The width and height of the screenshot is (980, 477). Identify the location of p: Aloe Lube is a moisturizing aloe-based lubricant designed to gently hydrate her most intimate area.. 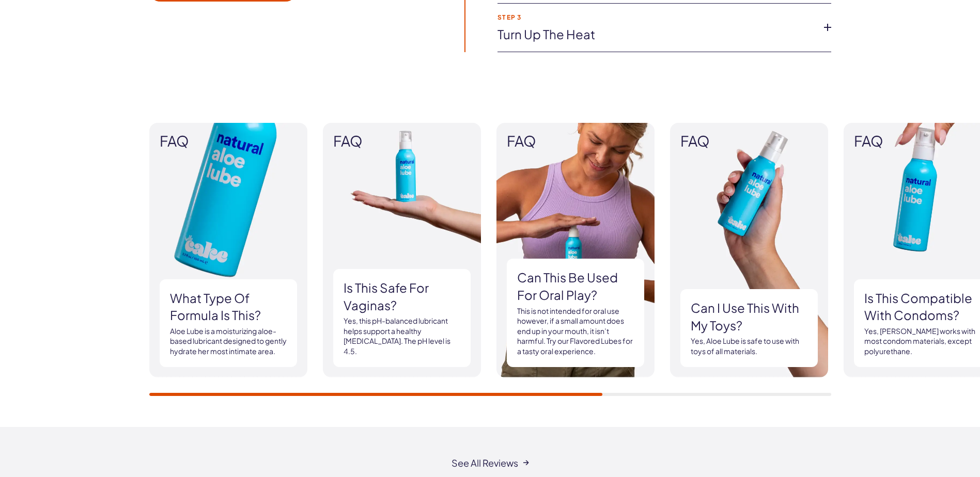
(229, 342).